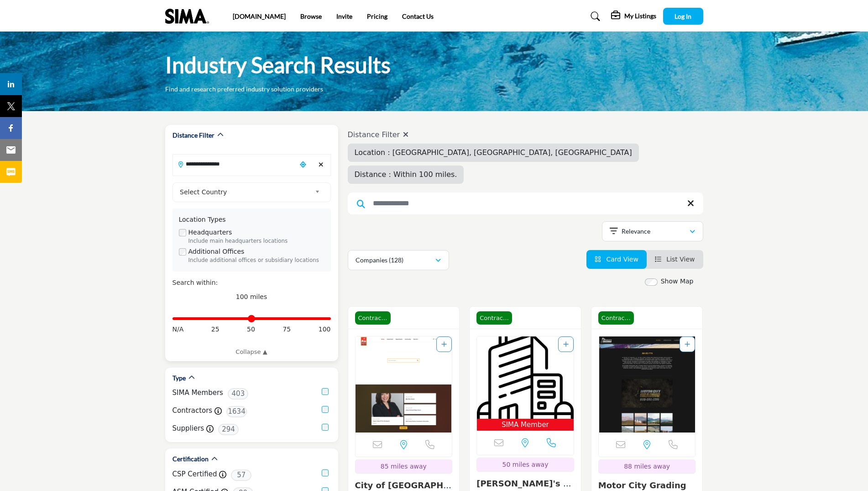 The height and width of the screenshot is (491, 868). What do you see at coordinates (406, 174) in the screenshot?
I see `span: Distance : Within 100 miles.` at bounding box center [406, 174].